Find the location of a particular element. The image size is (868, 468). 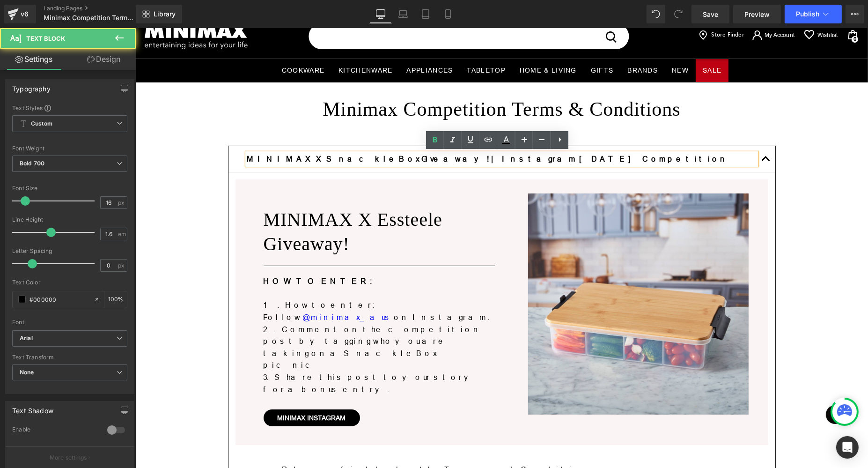

strong: HOW TO ENTER: is located at coordinates (183, 253).